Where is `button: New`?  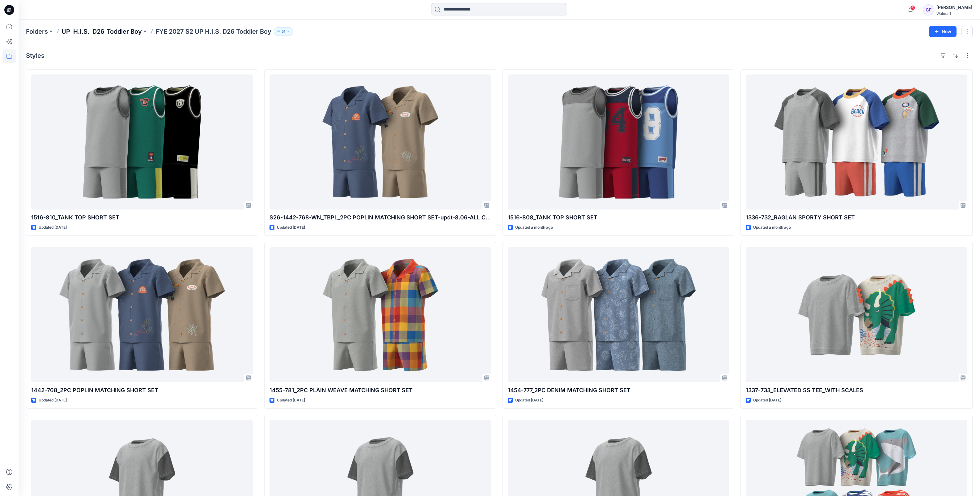
button: New is located at coordinates (943, 32).